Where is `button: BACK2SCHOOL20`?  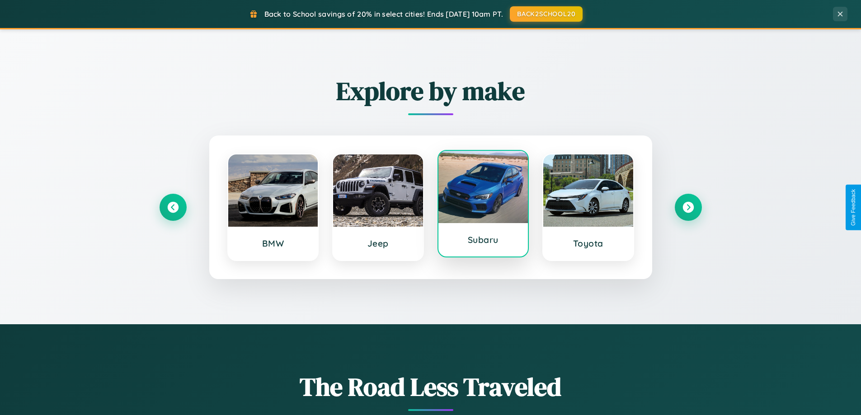 button: BACK2SCHOOL20 is located at coordinates (546, 14).